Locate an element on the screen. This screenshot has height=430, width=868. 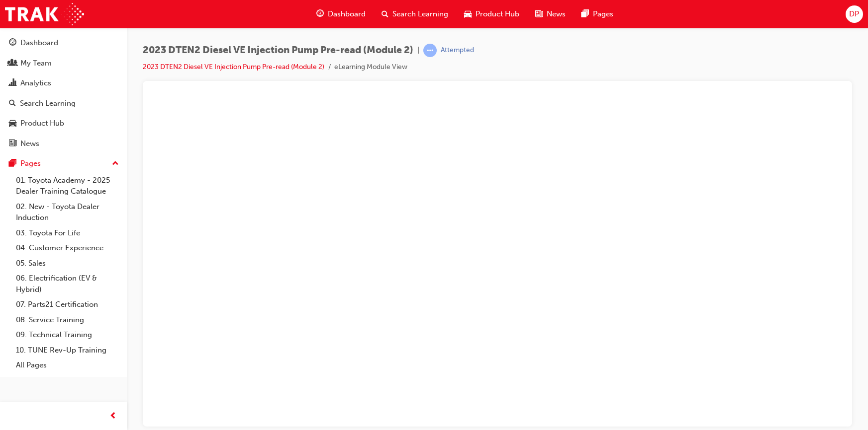
span: DP is located at coordinates (854, 14).